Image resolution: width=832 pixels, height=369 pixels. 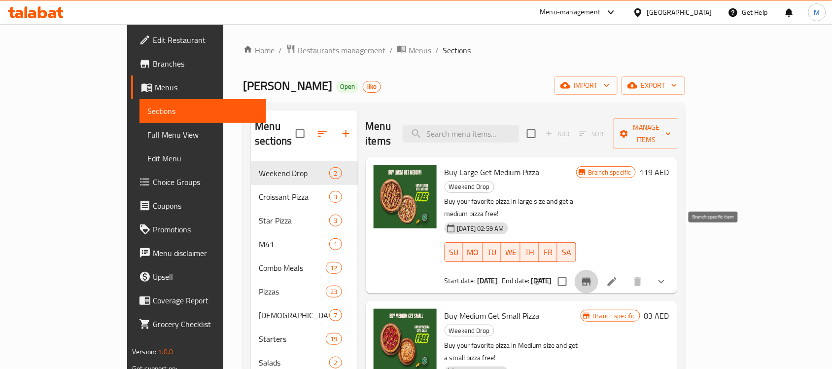 I want to click on nav: breadcrumb, so click(x=464, y=50).